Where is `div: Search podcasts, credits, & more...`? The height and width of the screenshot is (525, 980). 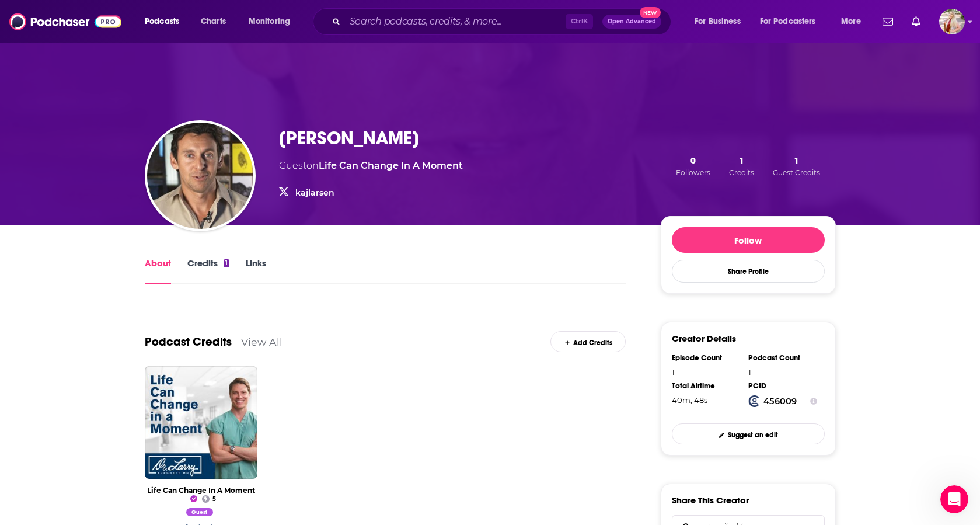
div: Search podcasts, credits, & more... is located at coordinates (503, 22).